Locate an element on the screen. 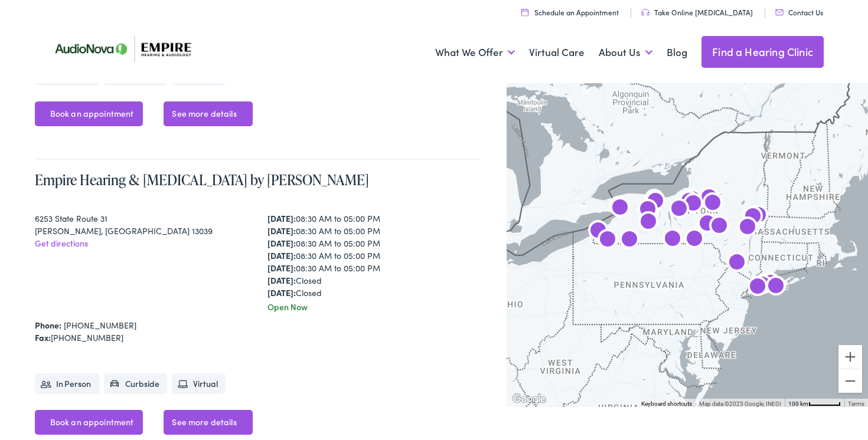  li: Curbside is located at coordinates (136, 383).